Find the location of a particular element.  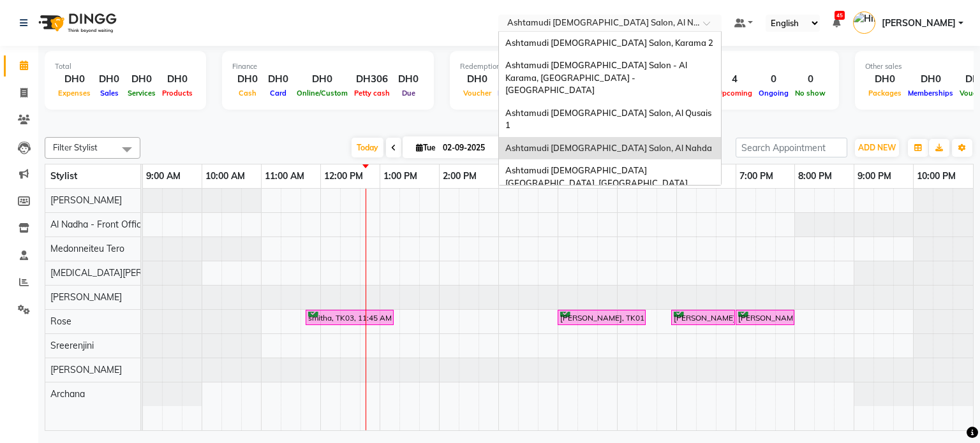

a: 45 is located at coordinates (837, 23).